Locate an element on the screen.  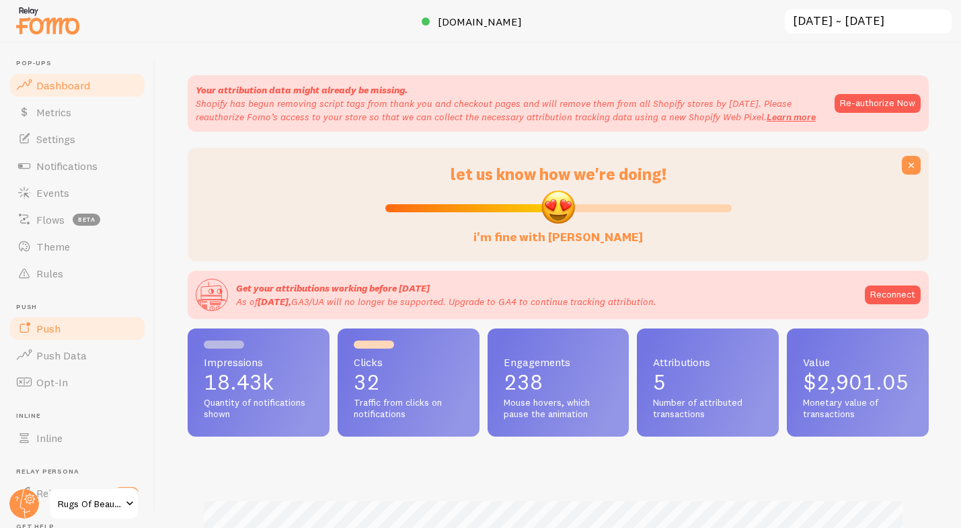
p: 238 is located at coordinates (558, 383).